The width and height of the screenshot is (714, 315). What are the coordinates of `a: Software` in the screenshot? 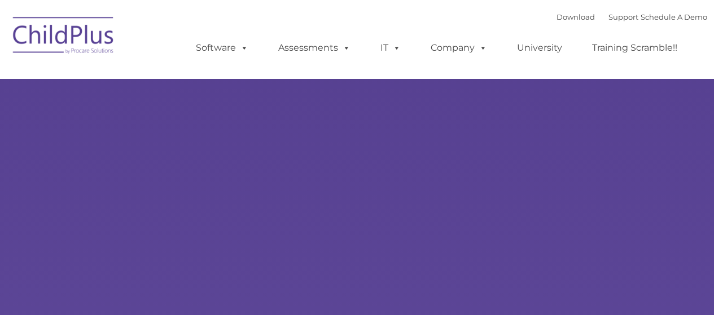 It's located at (222, 48).